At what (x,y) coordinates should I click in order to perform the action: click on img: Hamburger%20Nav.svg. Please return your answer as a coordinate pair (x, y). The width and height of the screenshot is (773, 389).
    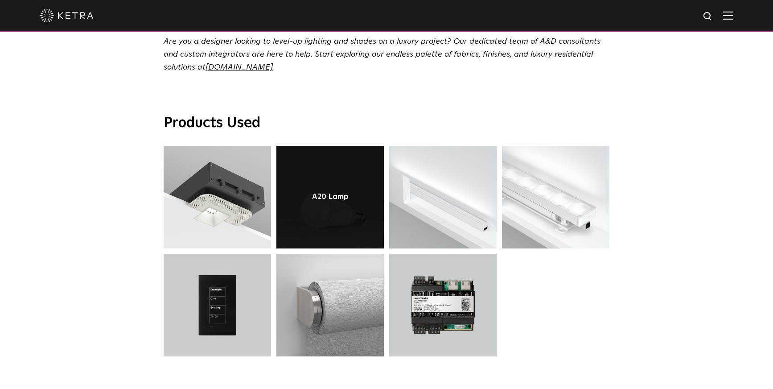
    Looking at the image, I should click on (728, 15).